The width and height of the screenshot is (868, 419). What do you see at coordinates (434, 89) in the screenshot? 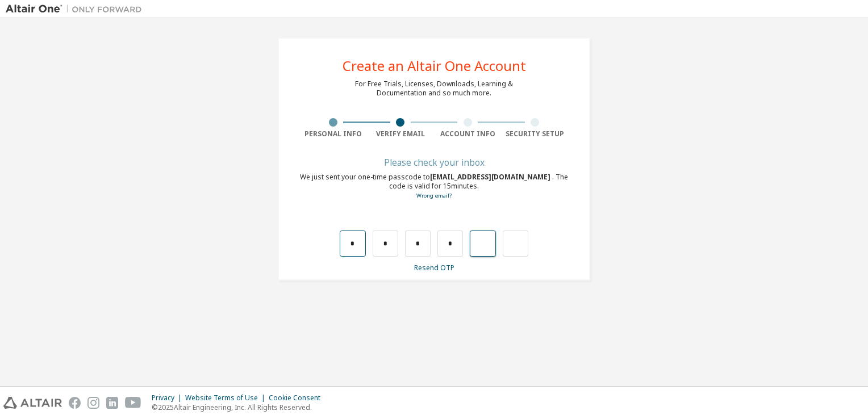
I see `div: For Free Trials, Licenses, Downloads, Learning & Documentation and so much more.` at bounding box center [434, 89].